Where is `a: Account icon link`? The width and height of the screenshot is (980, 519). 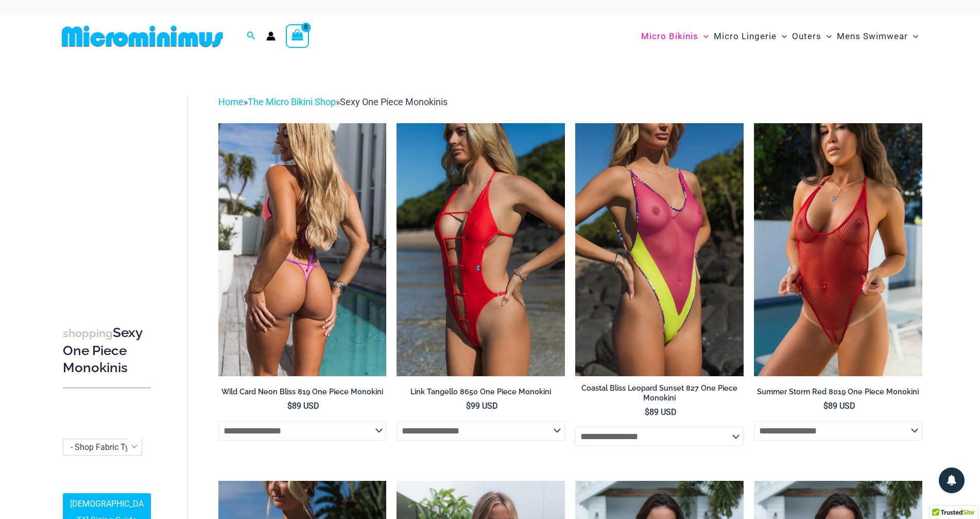 a: Account icon link is located at coordinates (271, 36).